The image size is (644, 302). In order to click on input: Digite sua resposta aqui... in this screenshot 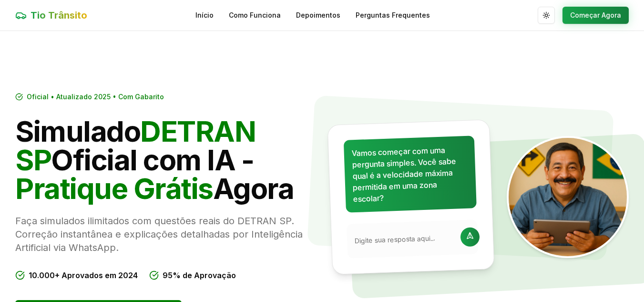, I will do `click(405, 239)`.